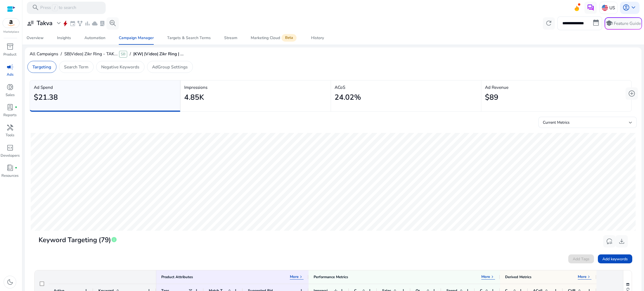  Describe the element at coordinates (623, 24) in the screenshot. I see `button: schoolFeature Guide` at that location.